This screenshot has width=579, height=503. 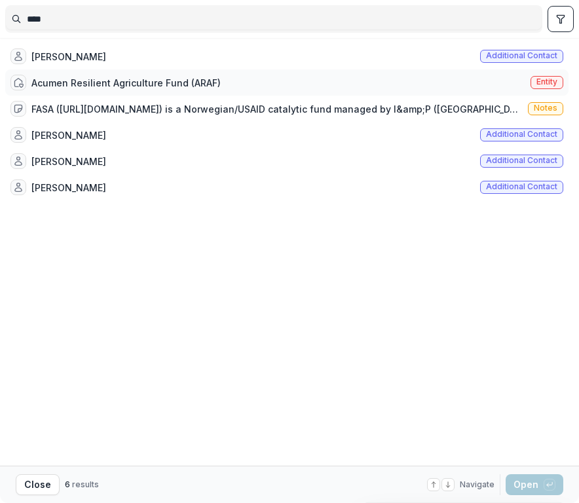 I want to click on span: Notes, so click(x=545, y=108).